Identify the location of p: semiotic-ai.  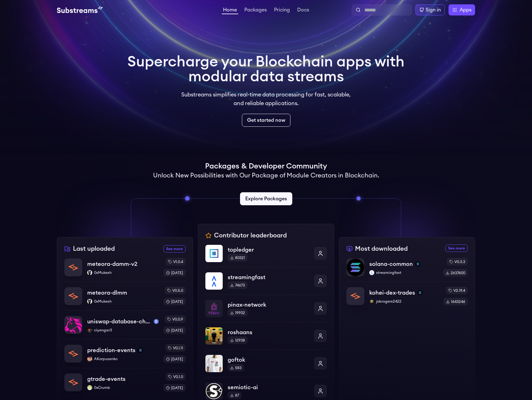
(268, 388).